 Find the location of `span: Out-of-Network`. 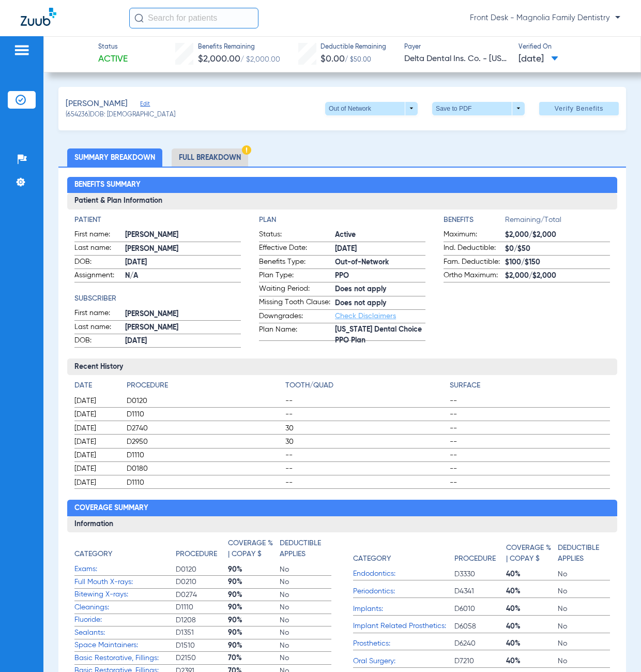

span: Out-of-Network is located at coordinates (380, 262).